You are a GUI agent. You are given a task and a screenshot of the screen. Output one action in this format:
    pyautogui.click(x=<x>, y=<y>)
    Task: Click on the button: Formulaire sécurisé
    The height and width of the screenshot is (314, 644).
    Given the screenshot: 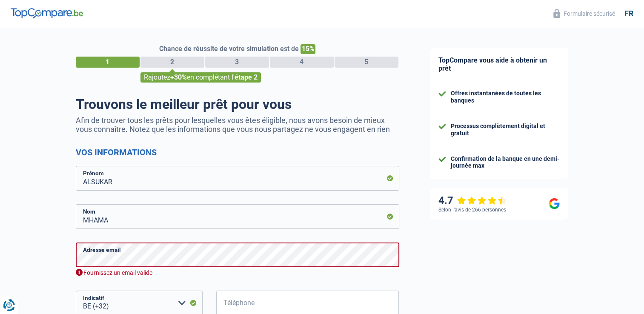 What is the action you would take?
    pyautogui.click(x=584, y=13)
    